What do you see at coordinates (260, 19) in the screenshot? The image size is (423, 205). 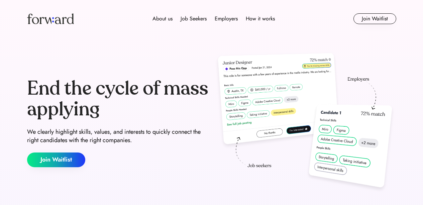 I see `div: How it works` at bounding box center [260, 19].